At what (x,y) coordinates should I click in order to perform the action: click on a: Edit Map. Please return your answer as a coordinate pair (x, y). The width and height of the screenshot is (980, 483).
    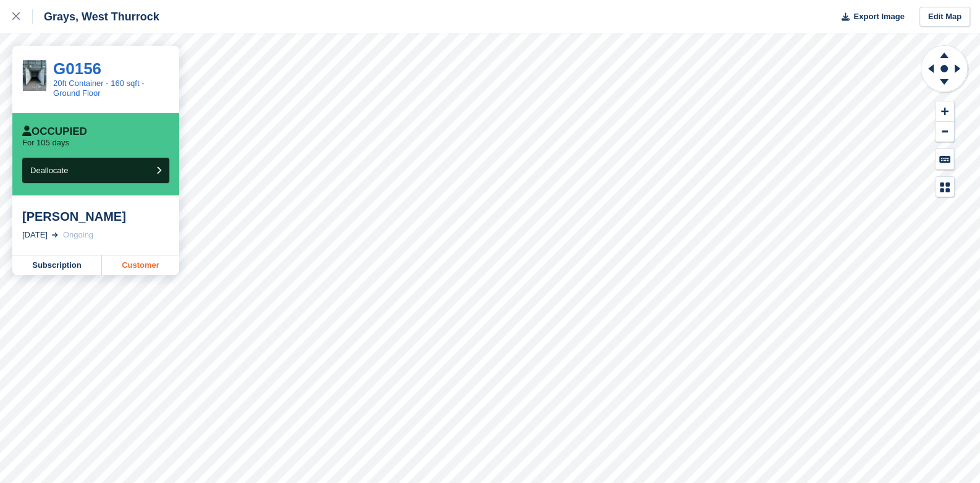
    Looking at the image, I should click on (945, 16).